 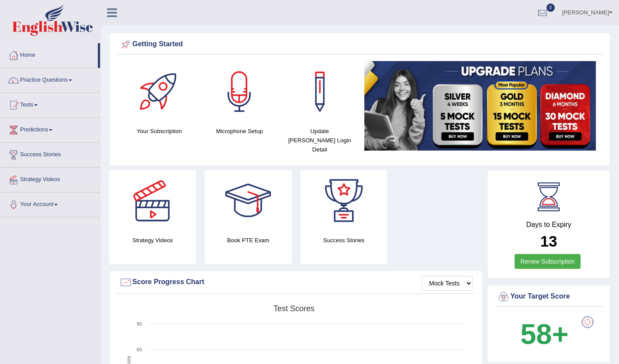 I want to click on div: Getting Started, so click(x=360, y=45).